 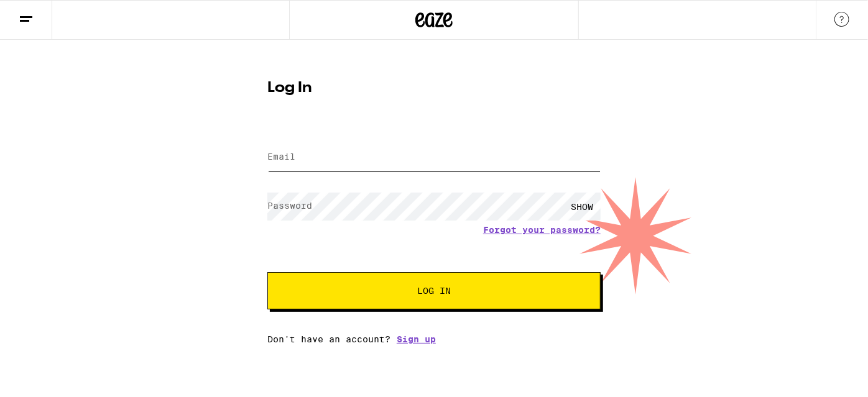 What do you see at coordinates (416, 339) in the screenshot?
I see `a: Sign up` at bounding box center [416, 339].